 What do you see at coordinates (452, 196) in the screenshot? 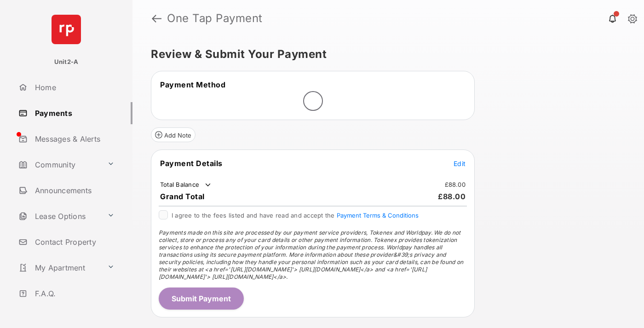
I see `span: £88.00` at bounding box center [452, 196].